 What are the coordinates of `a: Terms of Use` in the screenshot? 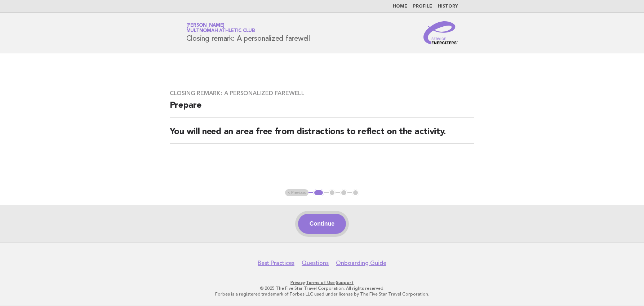 It's located at (320, 282).